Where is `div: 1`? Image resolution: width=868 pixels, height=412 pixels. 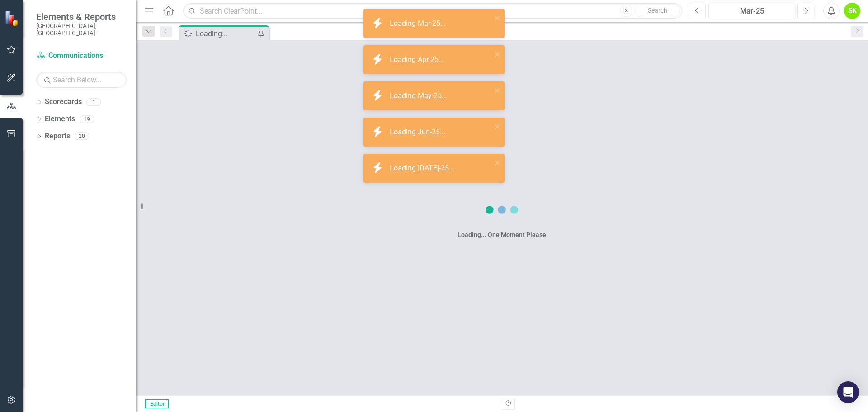 div: 1 is located at coordinates (94, 102).